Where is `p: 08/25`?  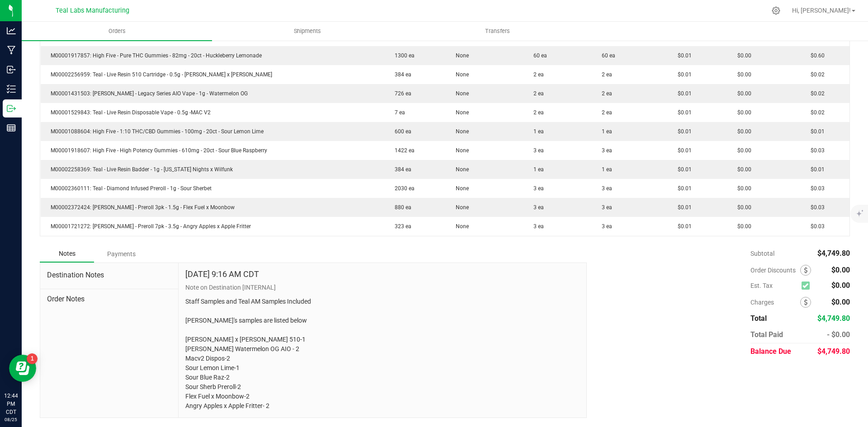 p: 08/25 is located at coordinates (11, 419).